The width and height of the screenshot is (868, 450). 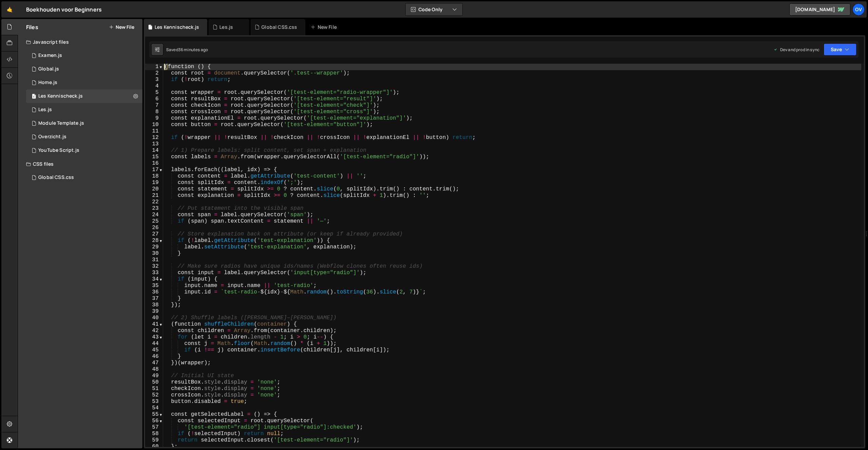 I want to click on div: 26, so click(x=154, y=228).